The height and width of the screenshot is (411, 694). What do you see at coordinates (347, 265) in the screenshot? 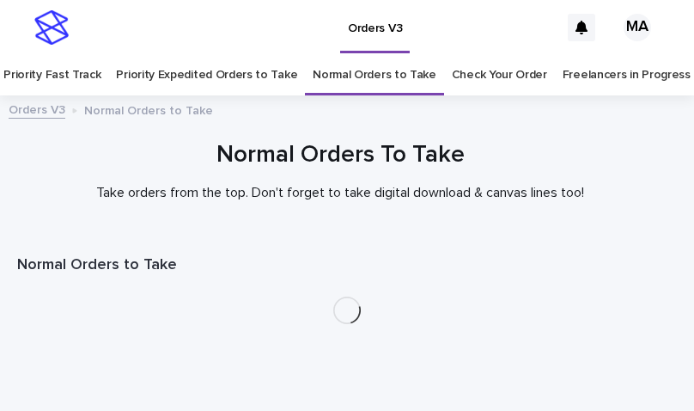
I see `h1: Normal Orders to Take` at bounding box center [347, 265].